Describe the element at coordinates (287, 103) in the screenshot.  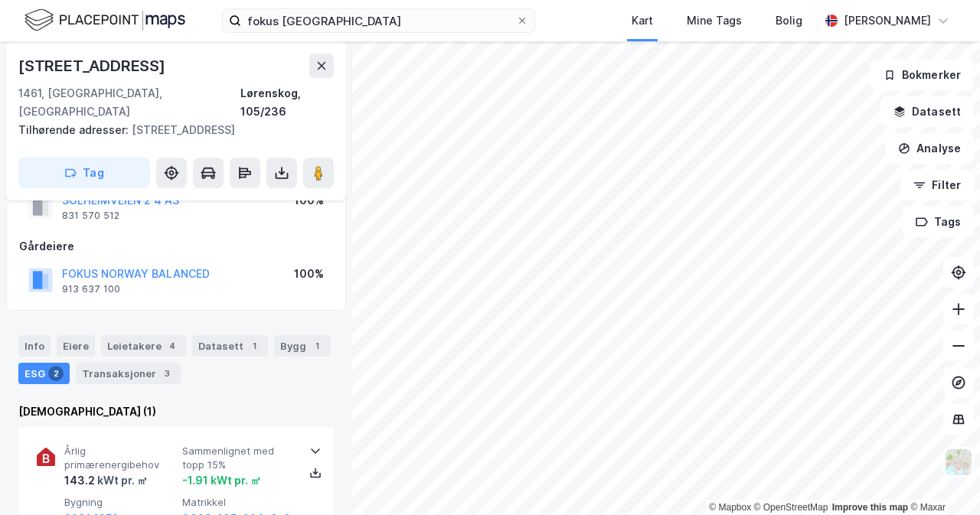
I see `div: Lørenskog, 105/236` at that location.